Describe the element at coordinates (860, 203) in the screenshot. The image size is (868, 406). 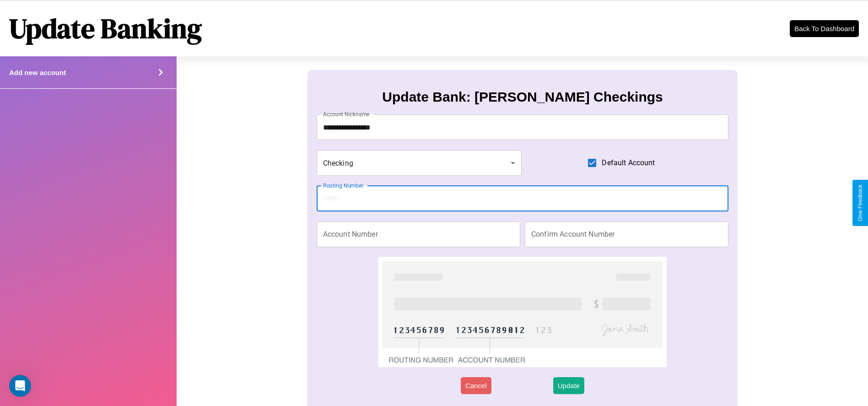
I see `div: Give Feedback` at that location.